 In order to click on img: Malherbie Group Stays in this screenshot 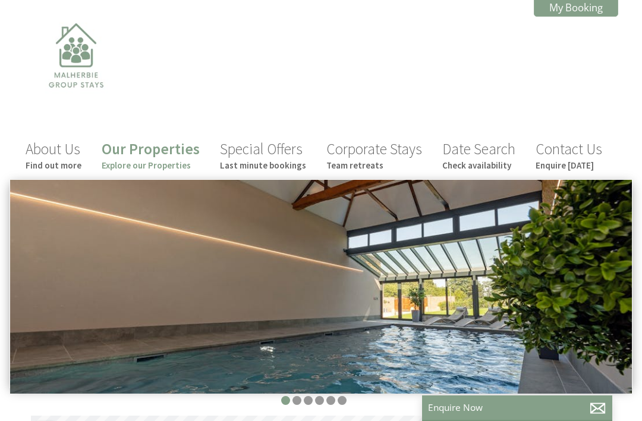, I will do `click(76, 75)`.